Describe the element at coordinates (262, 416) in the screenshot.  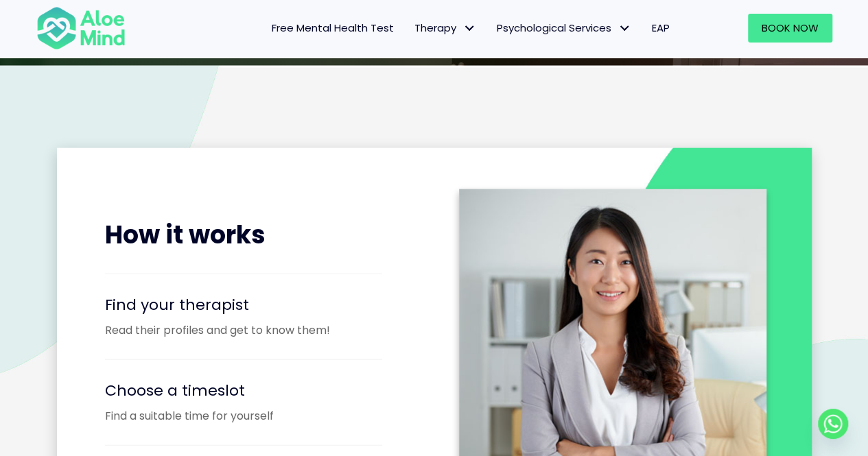
I see `p: Find a suitable time for yourself` at that location.